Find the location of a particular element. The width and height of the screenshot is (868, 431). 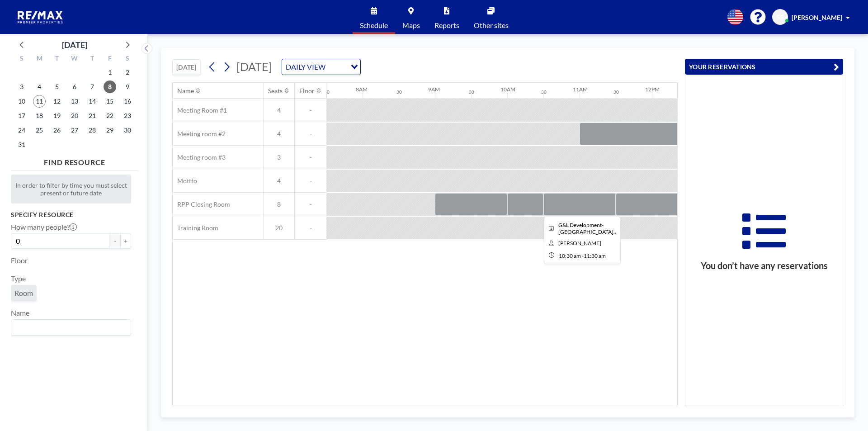

label: Name is located at coordinates (20, 313).